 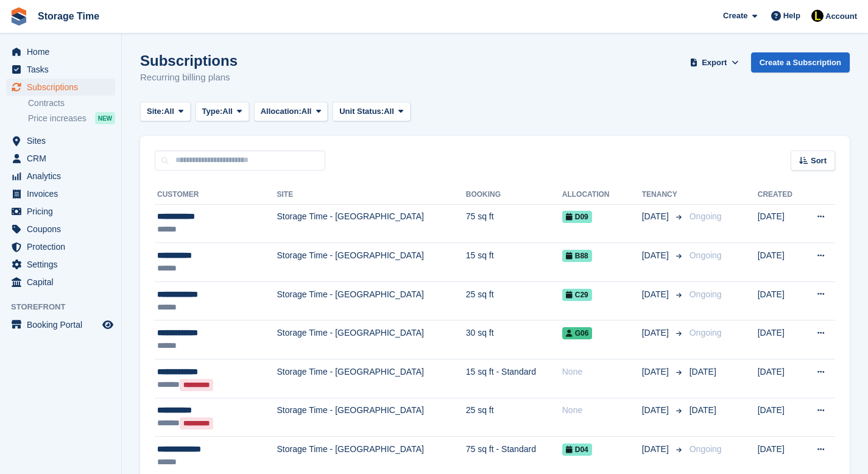 I want to click on a: Storage Time, so click(x=68, y=16).